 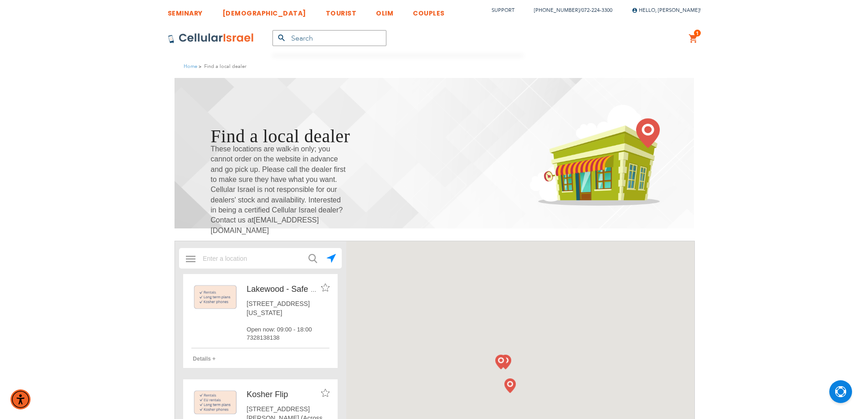 What do you see at coordinates (20, 399) in the screenshot?
I see `div: Accessibility Menu` at bounding box center [20, 399].